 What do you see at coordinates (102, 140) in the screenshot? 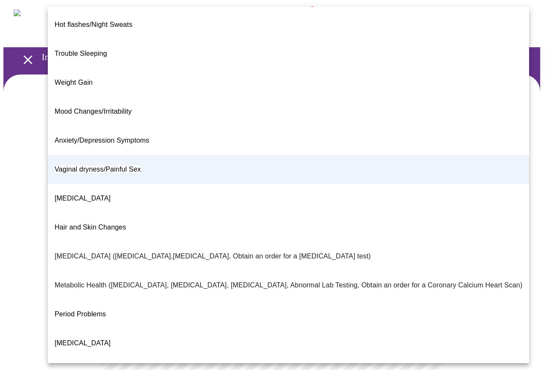
I see `span: Anxiety/Depression Symptoms` at bounding box center [102, 140].